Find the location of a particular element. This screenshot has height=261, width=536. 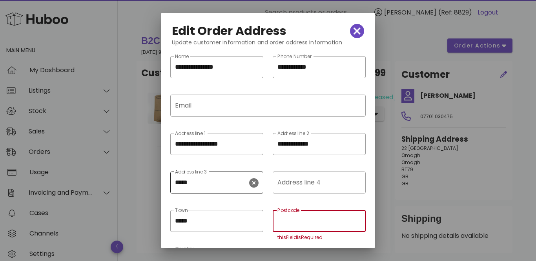

h2: Edit Order Address is located at coordinates (229, 31).